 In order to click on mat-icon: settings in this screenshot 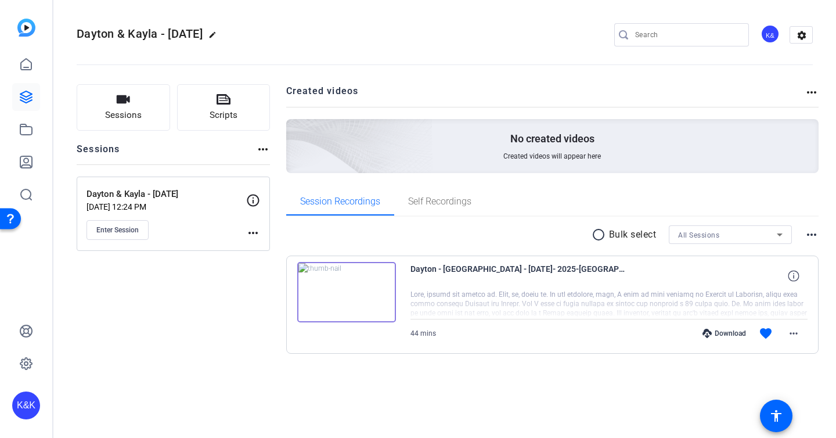, I will do `click(801, 35)`.